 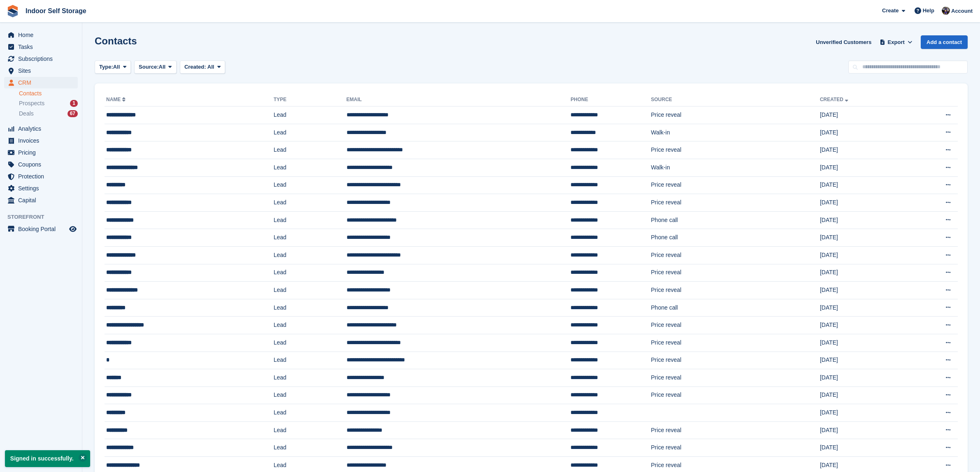 I want to click on span: Type:, so click(x=107, y=67).